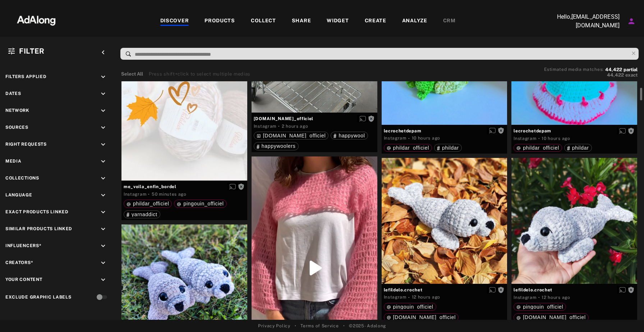  I want to click on span: happywoolers, so click(279, 146).